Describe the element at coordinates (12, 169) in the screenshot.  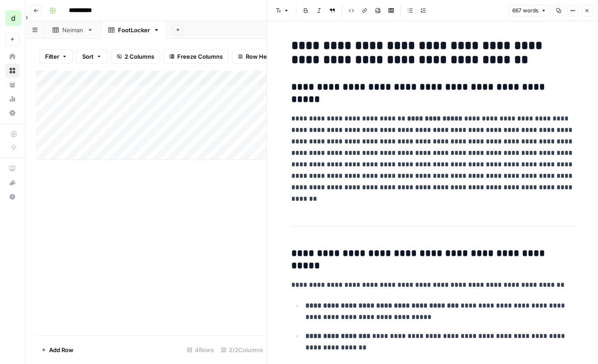
I see `a: AirOps Academy` at that location.